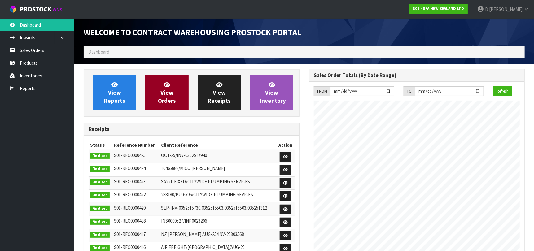  I want to click on span: S01-REC0000416, so click(130, 247).